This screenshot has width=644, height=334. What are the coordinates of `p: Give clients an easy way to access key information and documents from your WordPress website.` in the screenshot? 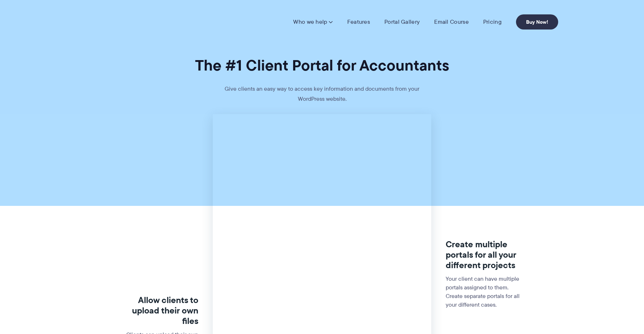 It's located at (322, 99).